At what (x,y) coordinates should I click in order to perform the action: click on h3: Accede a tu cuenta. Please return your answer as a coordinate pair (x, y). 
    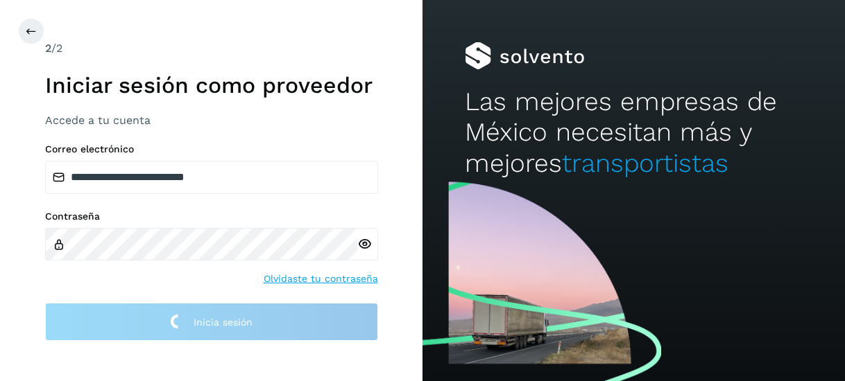
    Looking at the image, I should click on (212, 120).